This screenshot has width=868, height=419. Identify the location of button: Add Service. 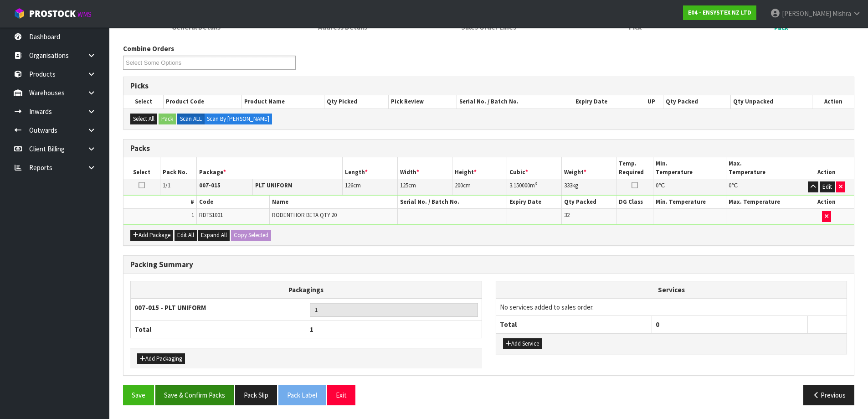
(522, 344).